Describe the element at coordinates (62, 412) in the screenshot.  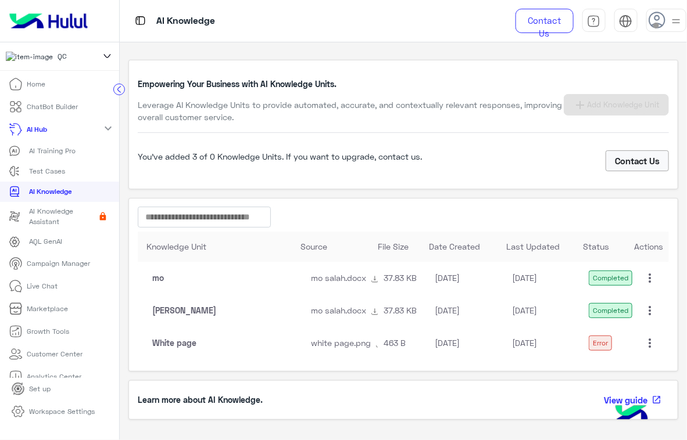
I see `p: Workspace Settings` at that location.